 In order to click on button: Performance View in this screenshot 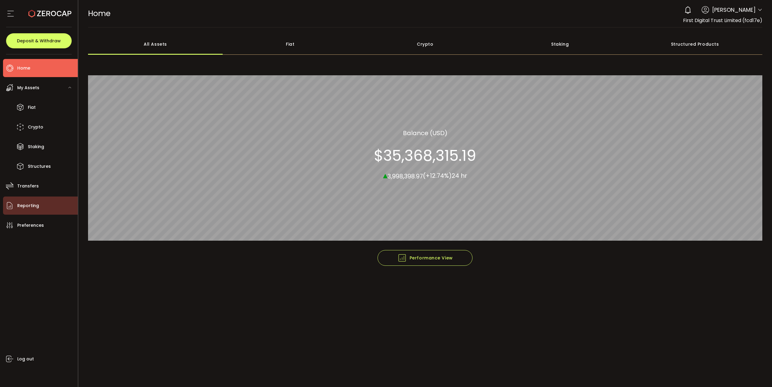, I will do `click(425, 258)`.